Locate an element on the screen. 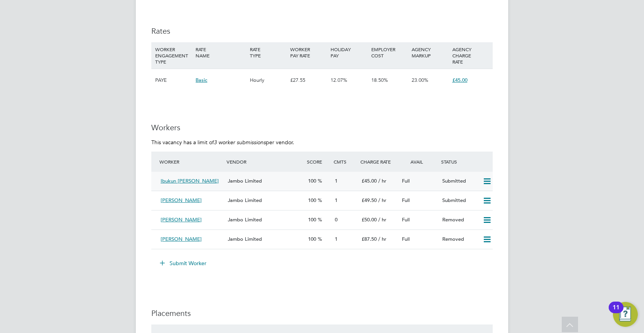 The height and width of the screenshot is (333, 644). div: Hourly is located at coordinates (268, 80).